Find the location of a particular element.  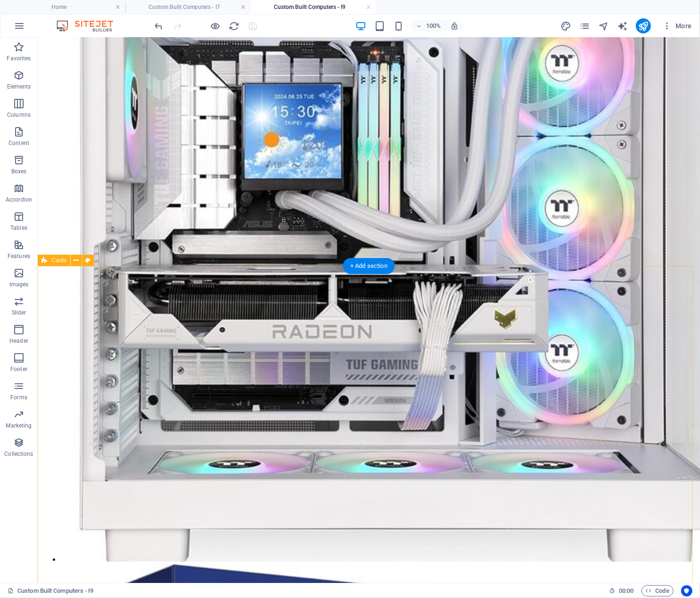

span: More is located at coordinates (676, 26).